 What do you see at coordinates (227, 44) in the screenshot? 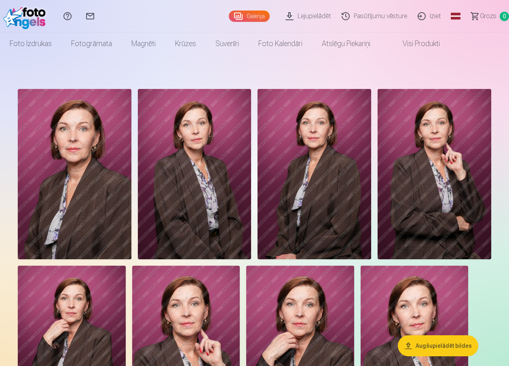
I see `a: Suvenīri` at bounding box center [227, 44].